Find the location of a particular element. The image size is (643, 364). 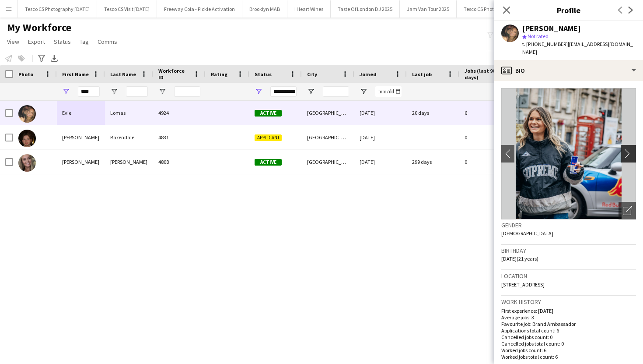

span: View is located at coordinates (13, 41).